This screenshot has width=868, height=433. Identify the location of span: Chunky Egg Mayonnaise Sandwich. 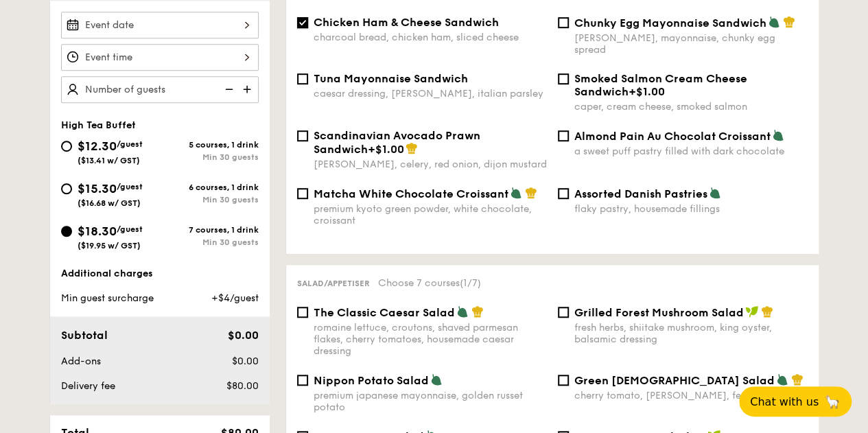
(671, 23).